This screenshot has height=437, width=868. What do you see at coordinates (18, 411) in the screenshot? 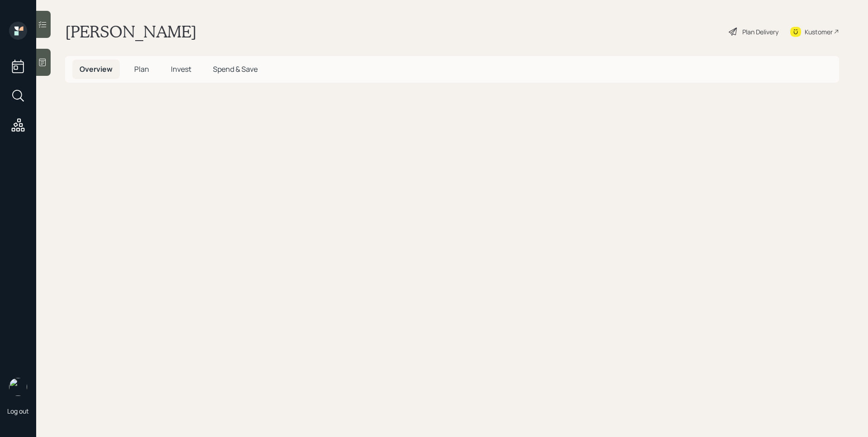
I see `div: Log out` at bounding box center [18, 411].